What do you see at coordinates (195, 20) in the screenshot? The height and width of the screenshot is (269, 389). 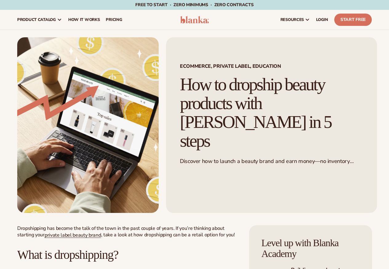 I see `a: logo` at bounding box center [195, 20].